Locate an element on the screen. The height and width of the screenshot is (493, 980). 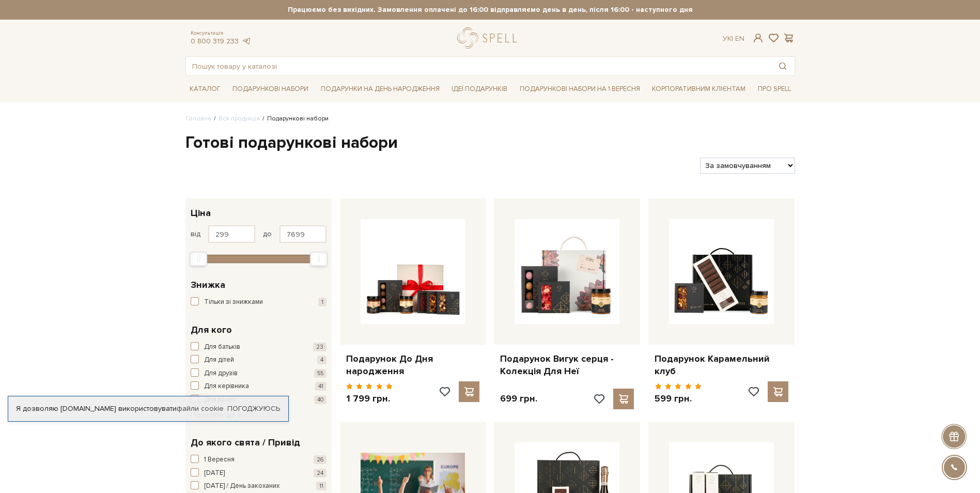
span: Консультація: is located at coordinates (221, 33).